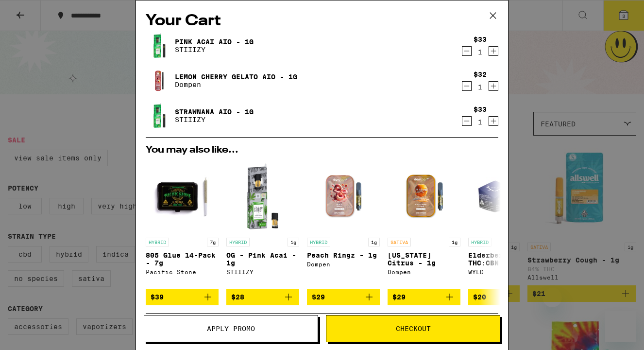  Describe the element at coordinates (182, 271) in the screenshot. I see `div: Pacific Stone` at that location.